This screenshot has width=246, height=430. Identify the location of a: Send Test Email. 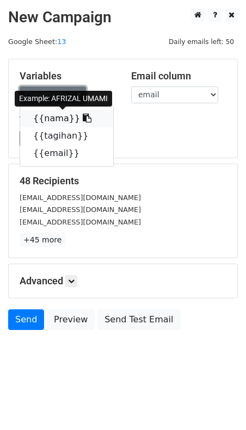
(139, 319).